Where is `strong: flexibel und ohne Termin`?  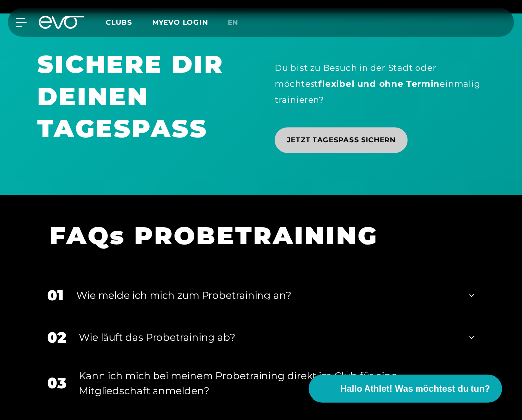
strong: flexibel und ohne Termin is located at coordinates (379, 84).